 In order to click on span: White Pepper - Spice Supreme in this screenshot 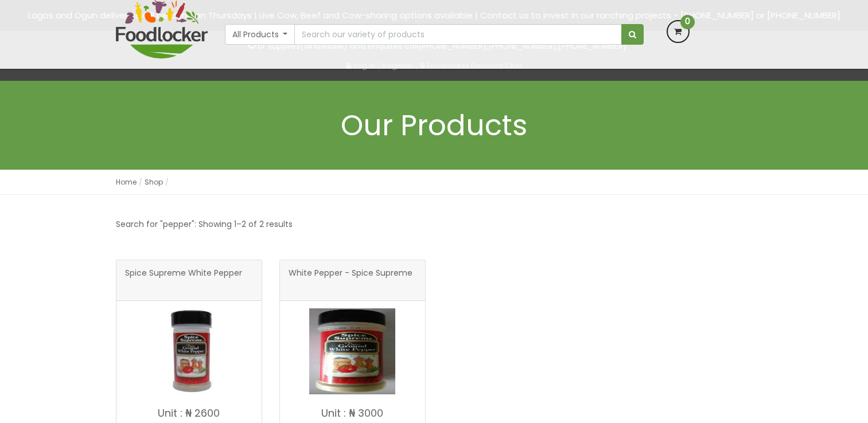, I will do `click(350, 281)`.